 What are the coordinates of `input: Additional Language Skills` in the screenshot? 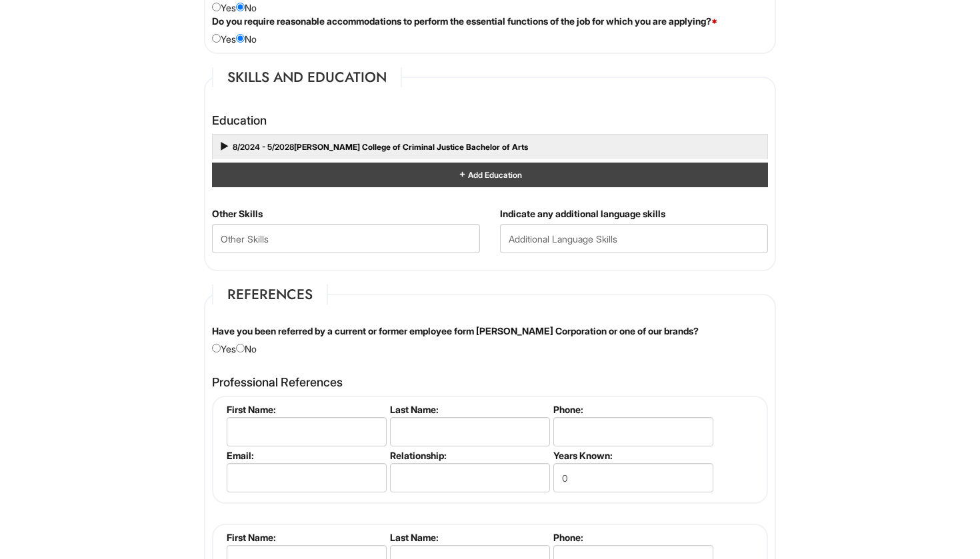 It's located at (634, 239).